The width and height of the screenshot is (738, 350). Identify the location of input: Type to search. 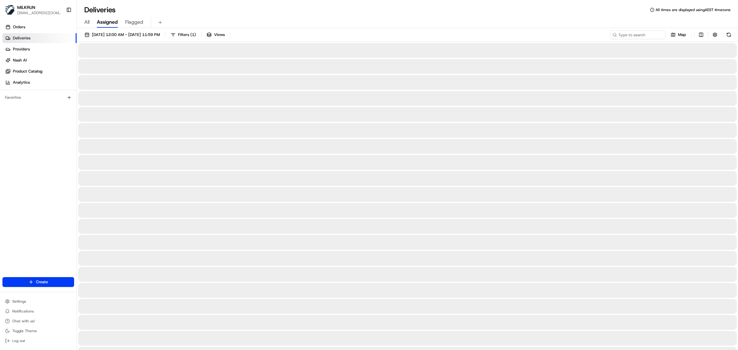
(638, 35).